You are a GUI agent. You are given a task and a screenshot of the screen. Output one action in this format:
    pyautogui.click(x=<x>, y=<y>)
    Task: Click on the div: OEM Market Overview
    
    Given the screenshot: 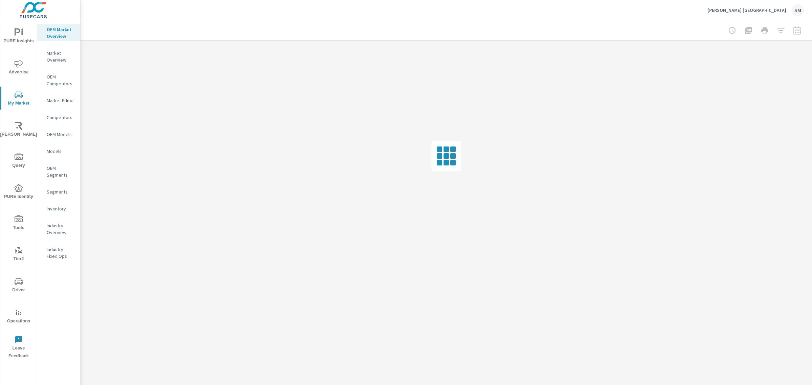 What is the action you would take?
    pyautogui.click(x=59, y=33)
    